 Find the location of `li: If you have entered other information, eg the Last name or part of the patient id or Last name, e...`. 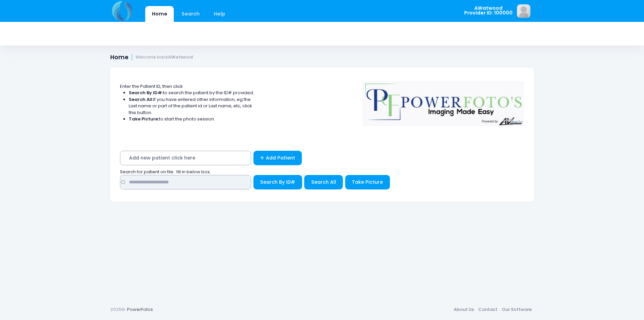

li: If you have entered other information, eg the Last name or part of the patient id or Last name, e... is located at coordinates (192, 106).